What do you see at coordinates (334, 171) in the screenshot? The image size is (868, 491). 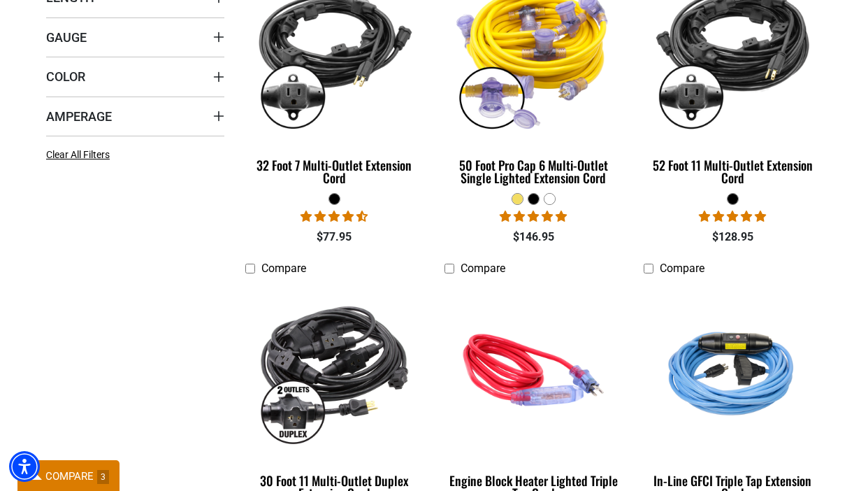 I see `div: 32 Foot 7 Multi-Outlet Extension Cord` at bounding box center [334, 171].